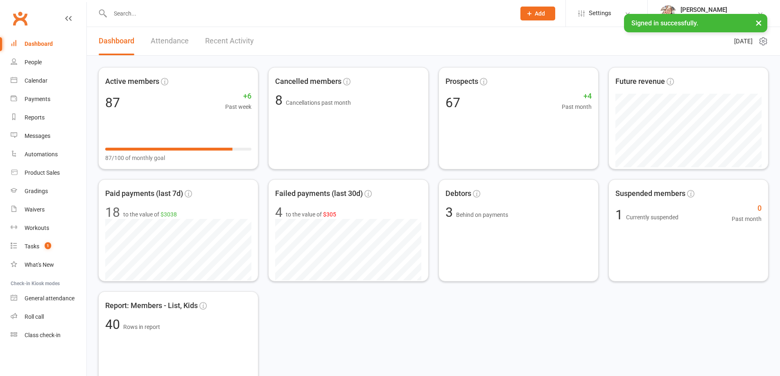  Describe the element at coordinates (114, 325) in the screenshot. I see `span: 40` at that location.